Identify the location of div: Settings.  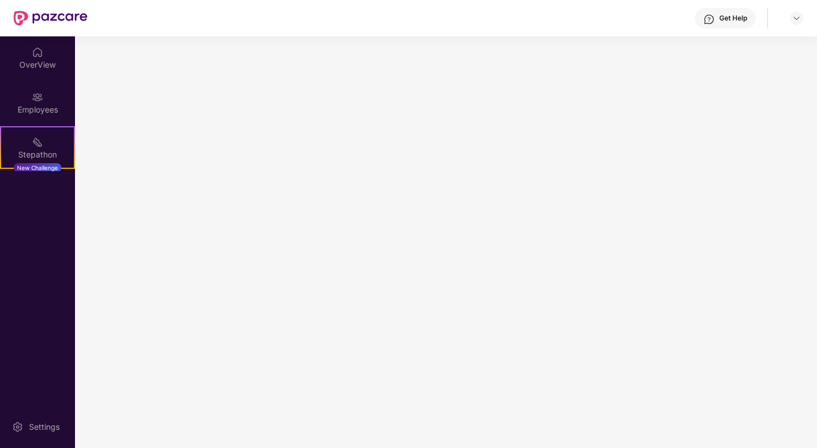
(44, 427).